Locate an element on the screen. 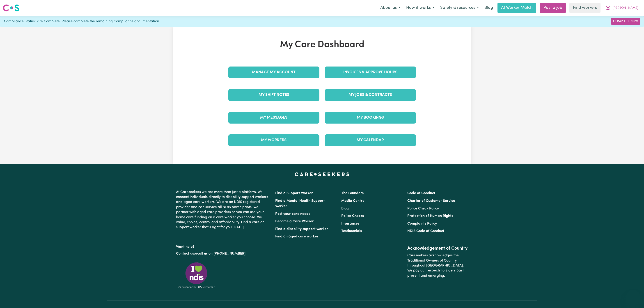 Image resolution: width=644 pixels, height=308 pixels. a: Contact us is located at coordinates (185, 254).